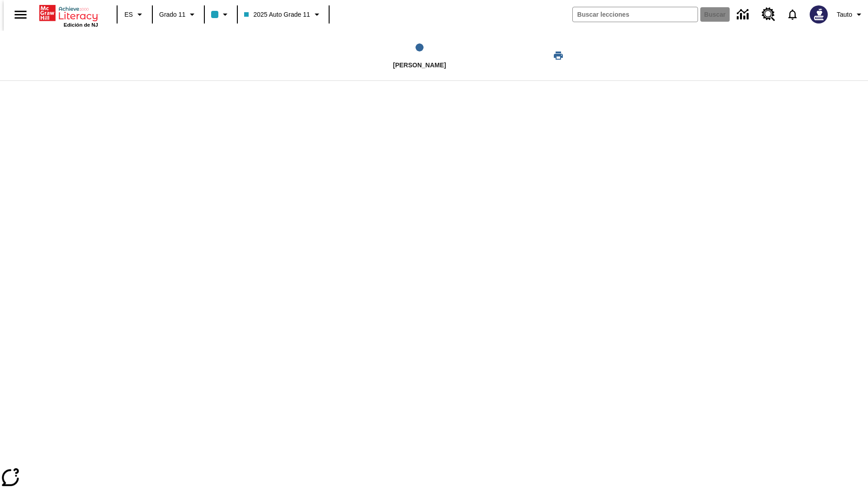  Describe the element at coordinates (744, 14) in the screenshot. I see `a: Centro de información` at that location.